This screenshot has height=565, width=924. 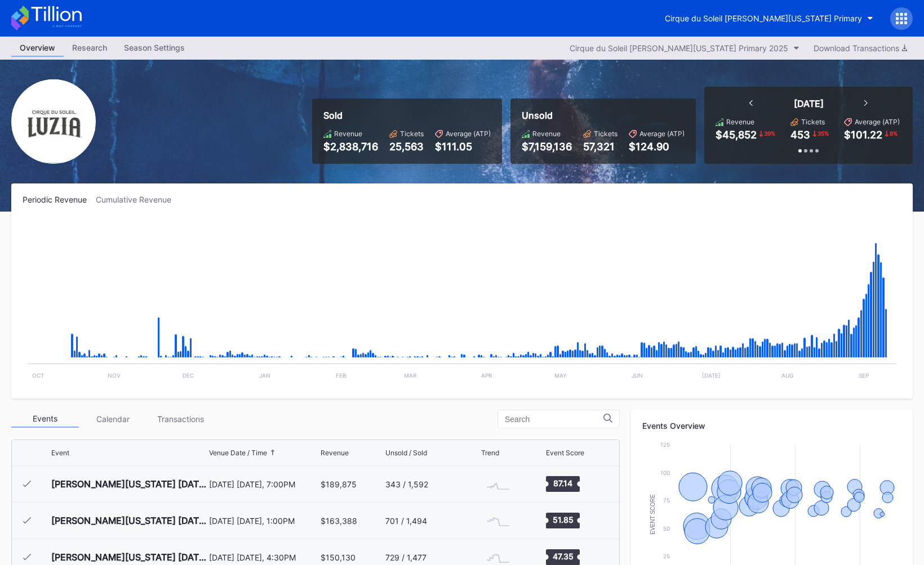 I want to click on div: Download Transactions, so click(x=860, y=48).